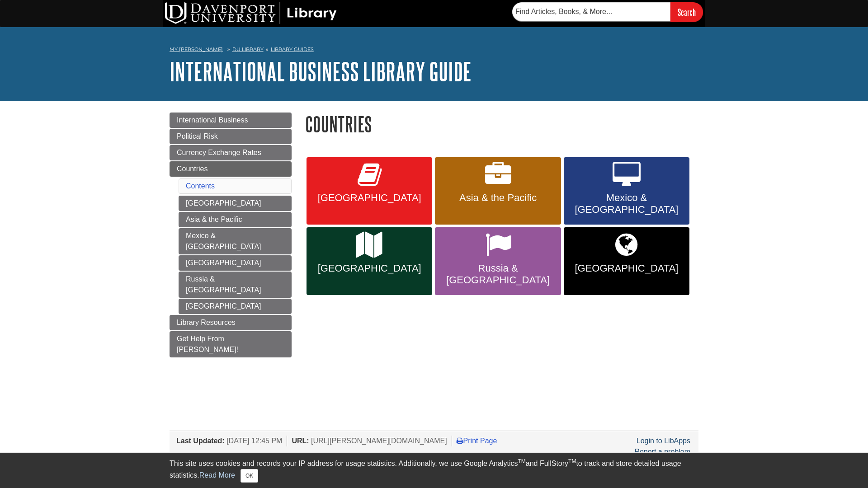  What do you see at coordinates (200, 186) in the screenshot?
I see `a: Contents` at bounding box center [200, 186].